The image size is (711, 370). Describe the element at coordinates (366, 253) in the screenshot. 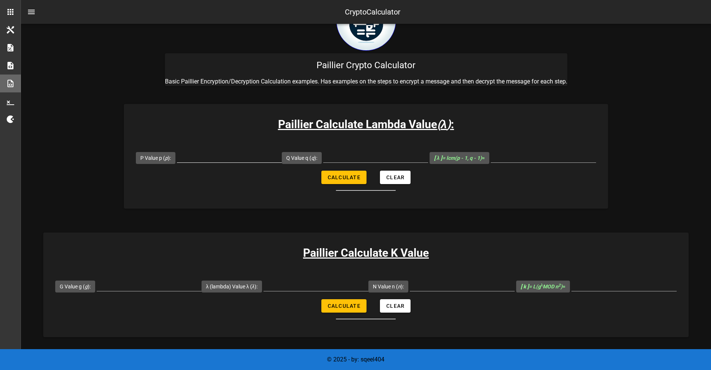

I see `h3: Paillier Calculate K Value` at that location.